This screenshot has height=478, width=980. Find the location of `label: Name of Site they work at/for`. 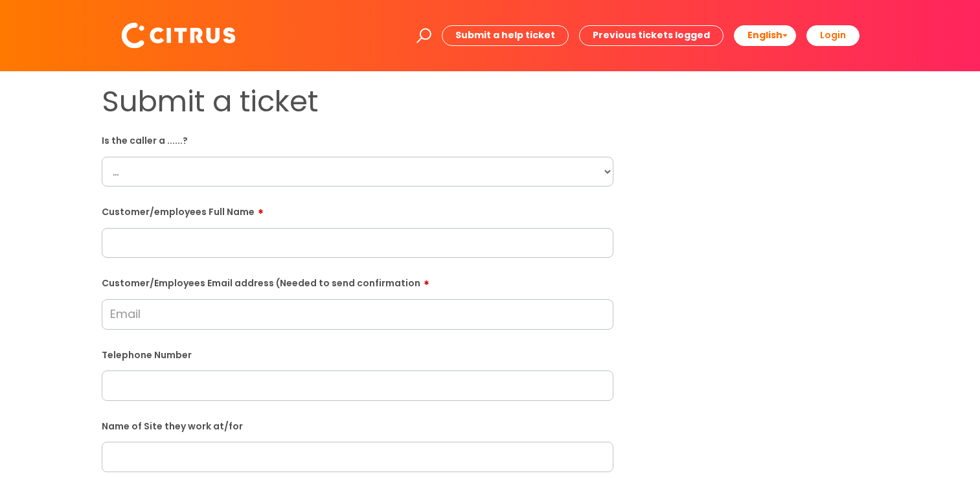

label: Name of Site they work at/for is located at coordinates (358, 425).